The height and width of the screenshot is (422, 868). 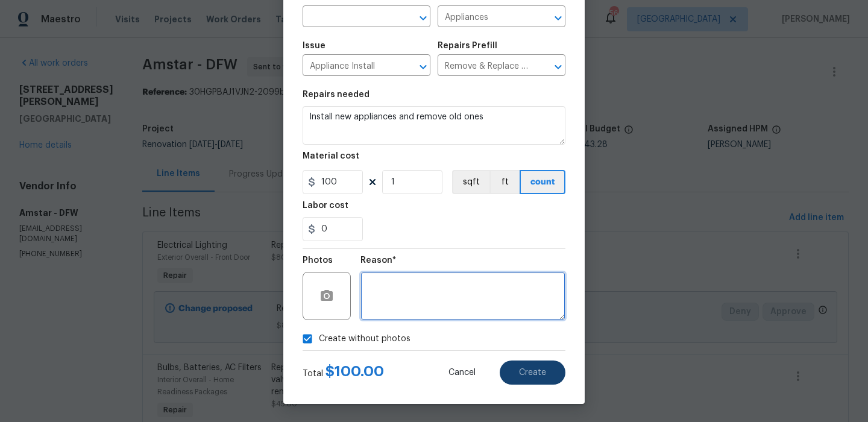 What do you see at coordinates (462, 373) in the screenshot?
I see `button: Cancel` at bounding box center [462, 373].